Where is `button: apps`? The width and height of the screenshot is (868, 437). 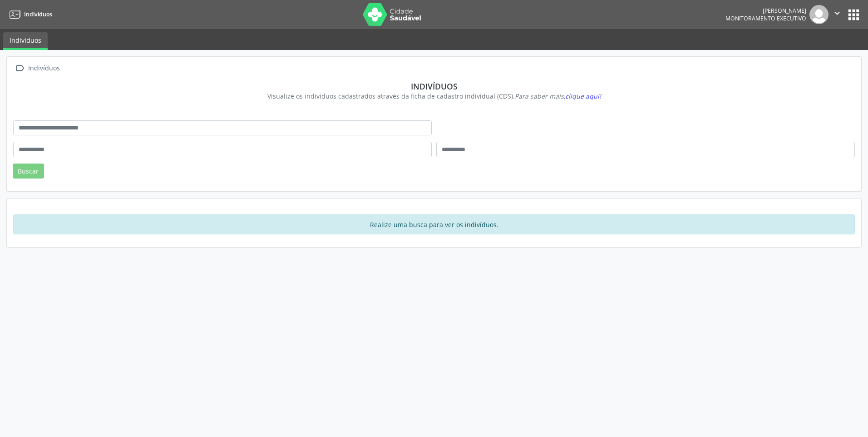
button: apps is located at coordinates (854, 14).